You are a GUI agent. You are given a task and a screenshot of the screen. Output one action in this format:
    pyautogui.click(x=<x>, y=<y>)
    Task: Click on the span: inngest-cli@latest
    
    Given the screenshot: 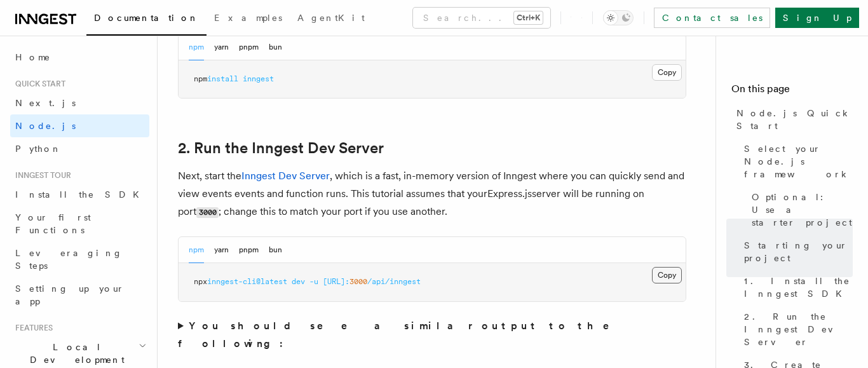 What is the action you would take?
    pyautogui.click(x=247, y=282)
    